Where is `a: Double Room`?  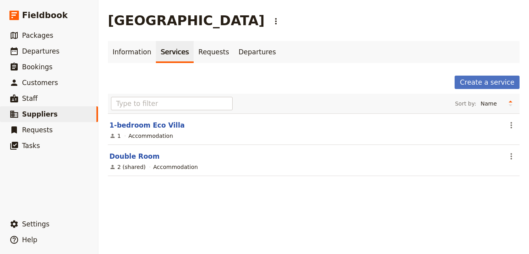
a: Double Room is located at coordinates (135, 156).